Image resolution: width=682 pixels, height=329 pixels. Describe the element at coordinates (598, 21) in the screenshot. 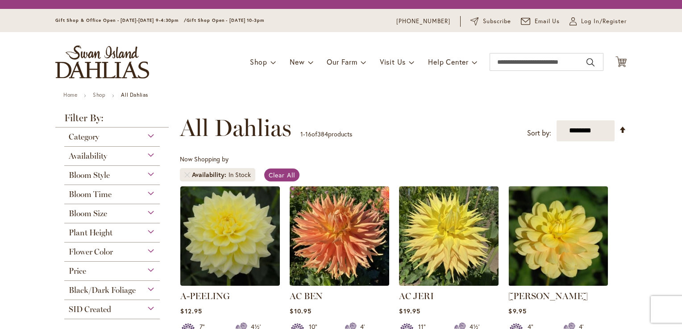

I see `a: Log In/Register` at that location.